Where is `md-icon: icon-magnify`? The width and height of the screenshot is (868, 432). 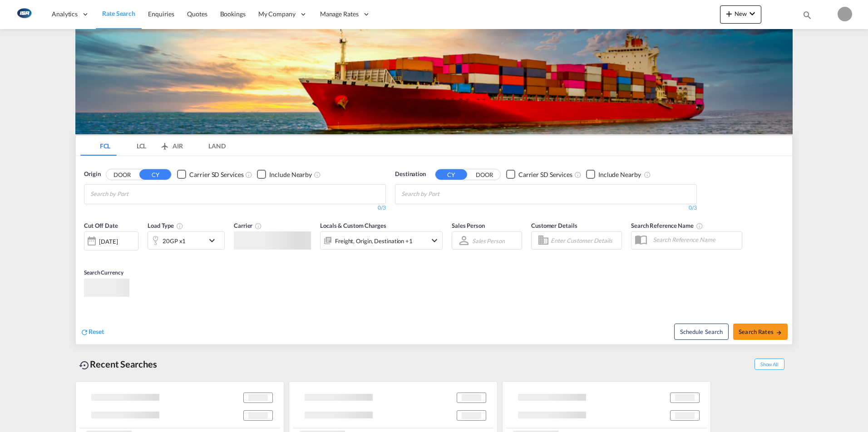 md-icon: icon-magnify is located at coordinates (807, 15).